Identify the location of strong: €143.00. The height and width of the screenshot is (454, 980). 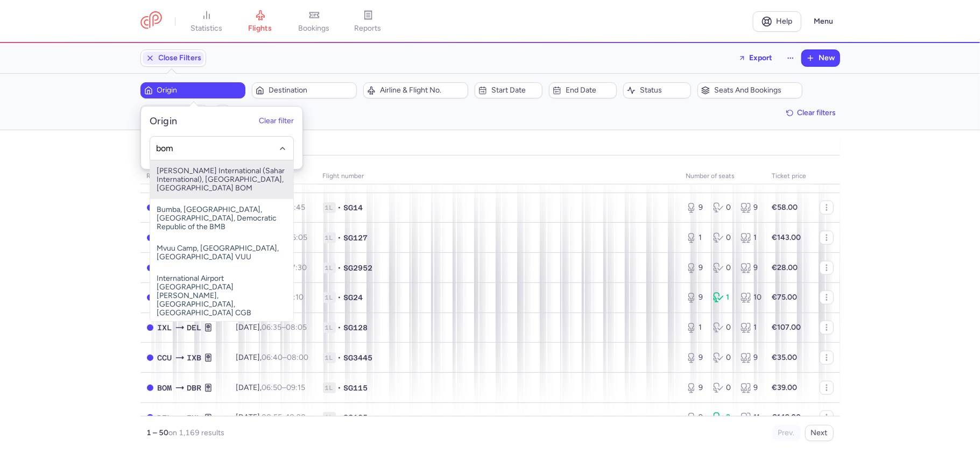
(787, 237).